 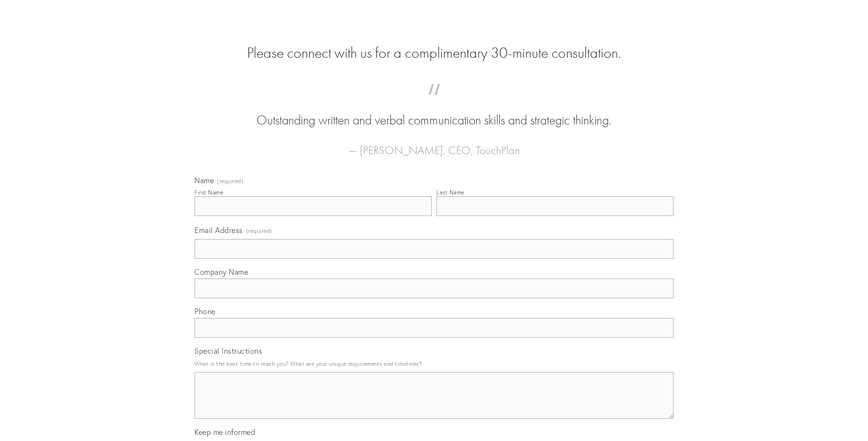 I want to click on h2: Please connect with us for a complimentary 30-minute consultation., so click(x=434, y=53).